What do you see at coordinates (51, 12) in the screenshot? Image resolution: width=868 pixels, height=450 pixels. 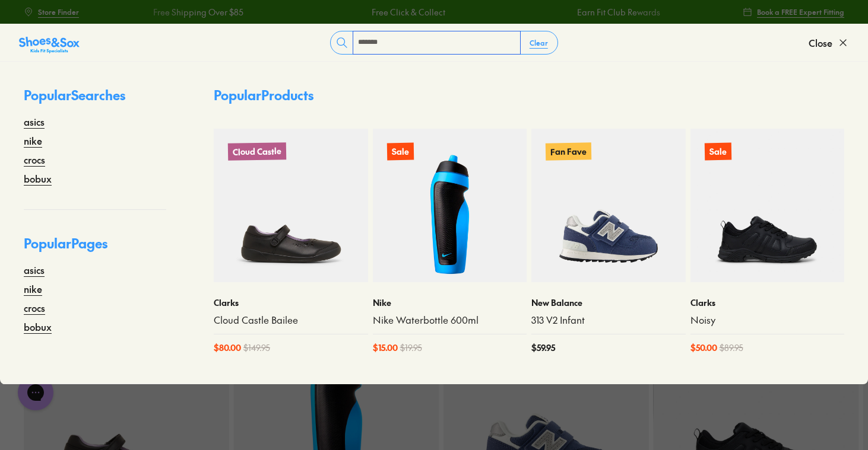 I see `a: Store Finder` at bounding box center [51, 12].